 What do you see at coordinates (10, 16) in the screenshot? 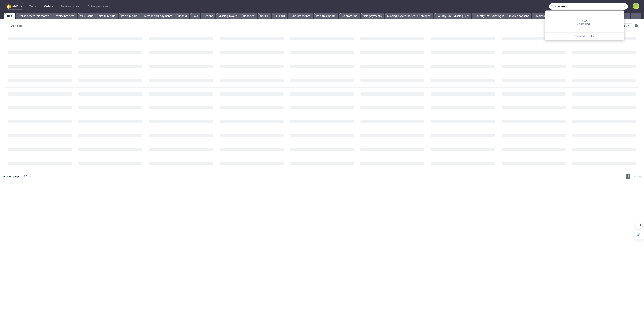
I see `a: All` at bounding box center [10, 16].